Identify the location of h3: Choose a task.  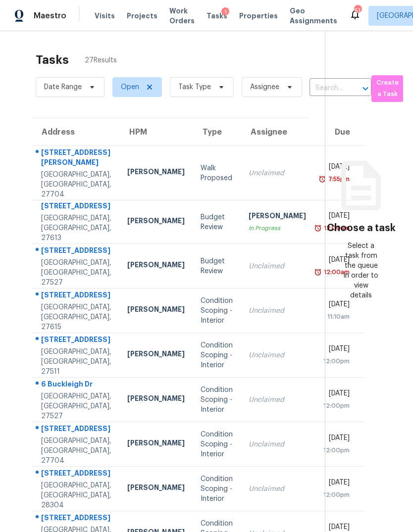
(360, 228).